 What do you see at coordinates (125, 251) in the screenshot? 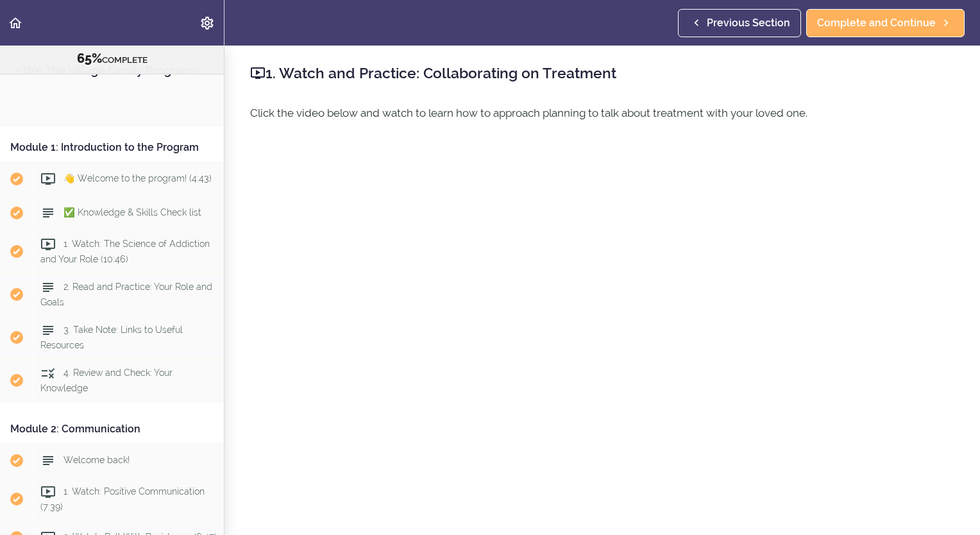
I see `span: 1. Watch: The Science of Addiction and Your Role (10:46)` at bounding box center [125, 251].